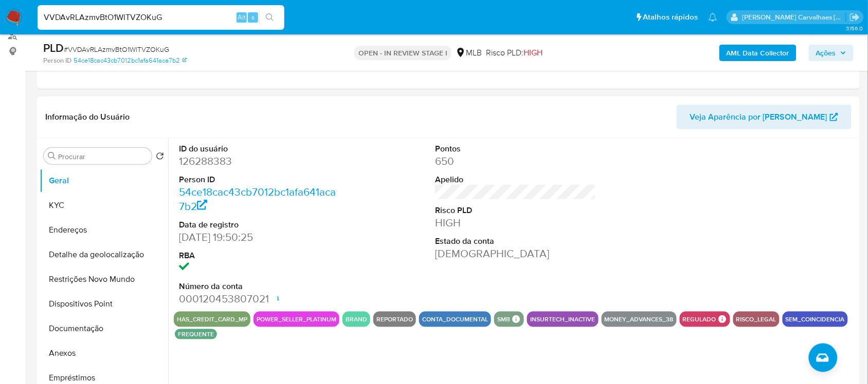 This screenshot has width=868, height=384. Describe the element at coordinates (403, 53) in the screenshot. I see `p: OPEN - IN REVIEW STAGE I` at that location.